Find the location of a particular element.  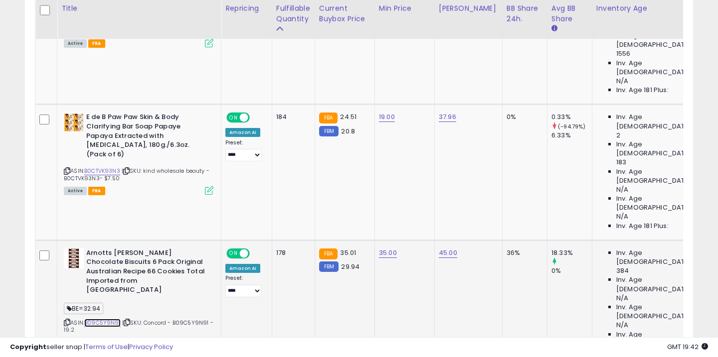

a: 37.96 is located at coordinates (447, 117).